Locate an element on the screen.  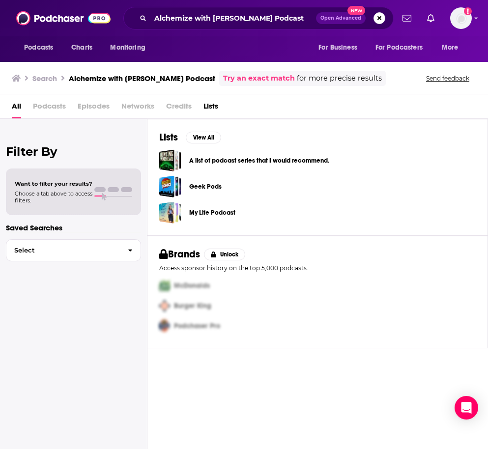
img: Podchaser - Follow, Share and Rate Podcasts is located at coordinates (63, 18).